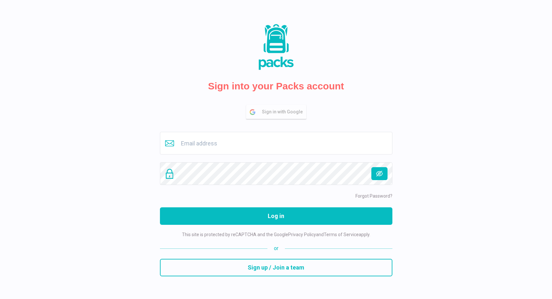 This screenshot has width=552, height=299. What do you see at coordinates (302, 234) in the screenshot?
I see `a: Privacy Policy` at bounding box center [302, 234].